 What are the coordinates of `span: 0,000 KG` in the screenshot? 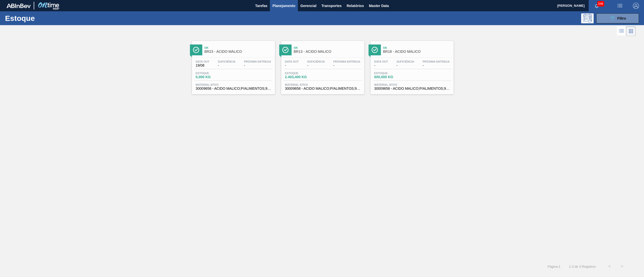 It's located at (214, 77).